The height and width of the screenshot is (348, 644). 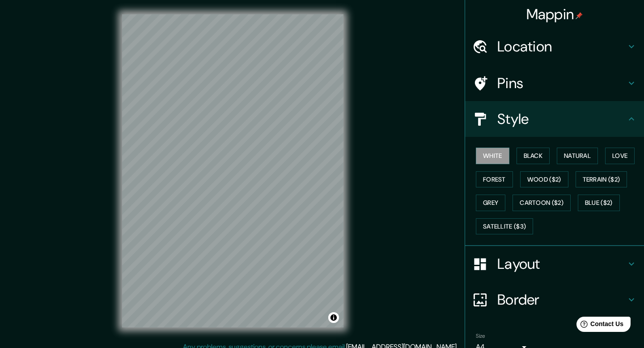 What do you see at coordinates (562, 119) in the screenshot?
I see `h4: Style` at bounding box center [562, 119].